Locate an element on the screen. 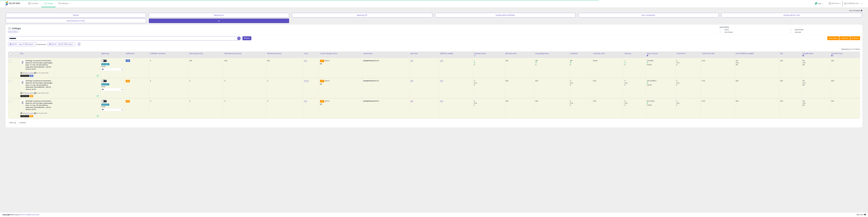 This screenshot has width=868, height=217. div: Cost is located at coordinates (311, 54).